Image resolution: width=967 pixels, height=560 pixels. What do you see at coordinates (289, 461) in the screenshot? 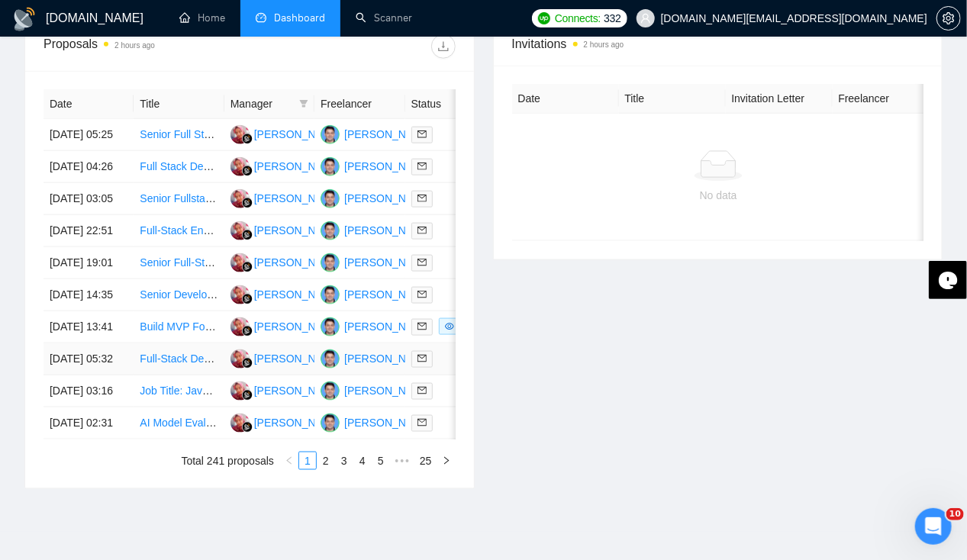
I see `span: left` at bounding box center [289, 461].